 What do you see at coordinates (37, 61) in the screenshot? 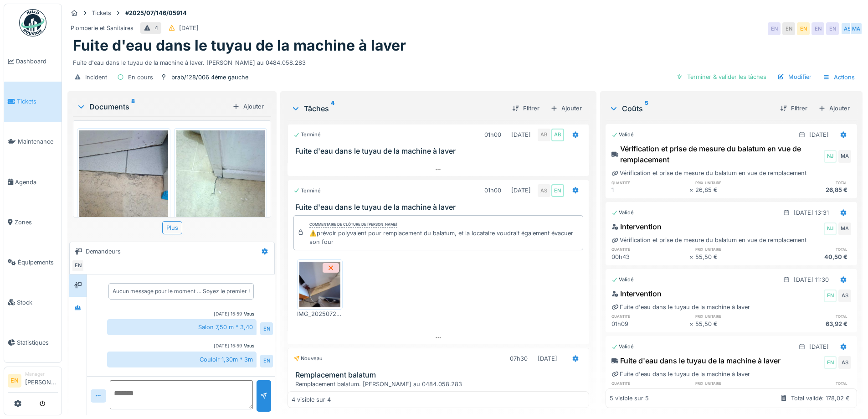
I see `span: Dashboard` at bounding box center [37, 61].